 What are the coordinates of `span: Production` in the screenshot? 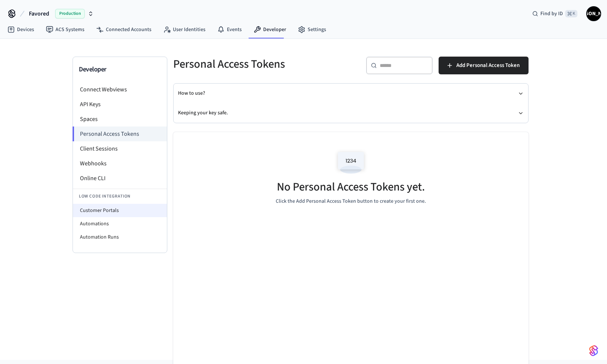 It's located at (70, 13).